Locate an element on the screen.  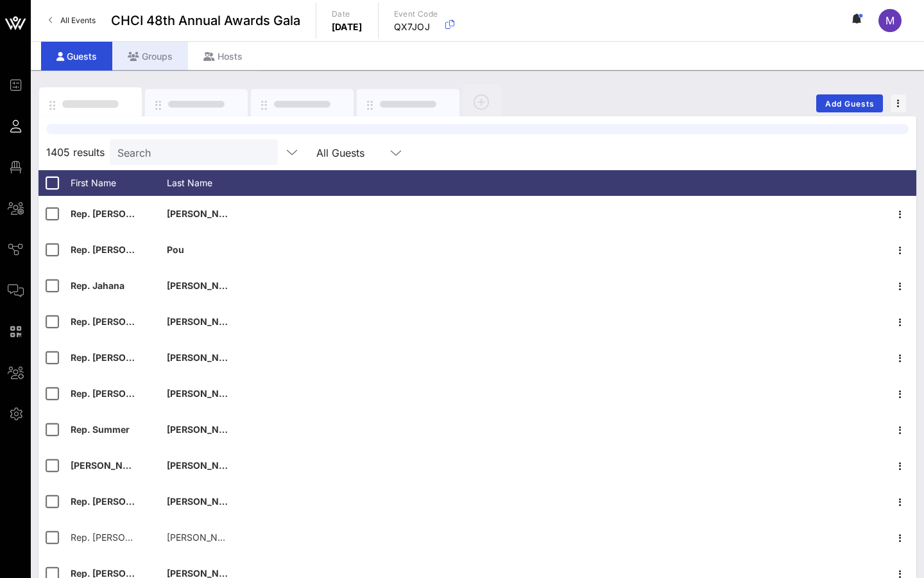
div: First Name is located at coordinates (119, 183).